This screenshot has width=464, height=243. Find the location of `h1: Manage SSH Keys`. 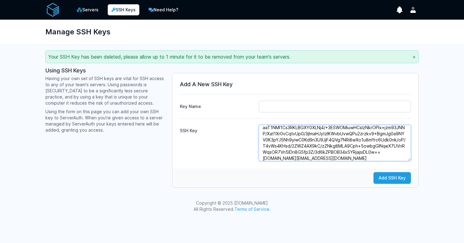

h1: Manage SSH Keys is located at coordinates (78, 32).